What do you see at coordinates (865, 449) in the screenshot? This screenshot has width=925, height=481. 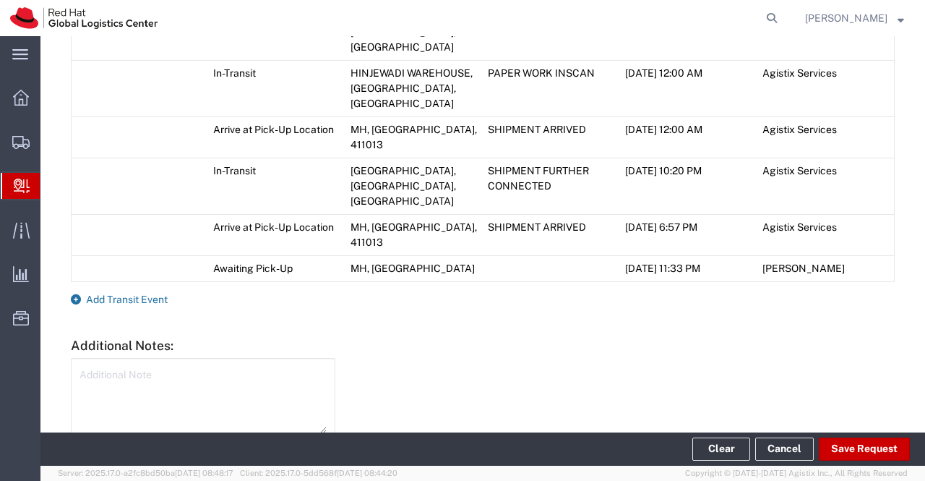 I see `button: Save Request` at bounding box center [865, 449].